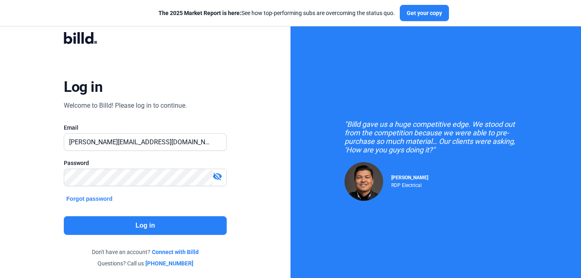 Image resolution: width=581 pixels, height=278 pixels. Describe the element at coordinates (276, 13) in the screenshot. I see `div: See how top-performing subs are overcoming the status quo.` at that location.